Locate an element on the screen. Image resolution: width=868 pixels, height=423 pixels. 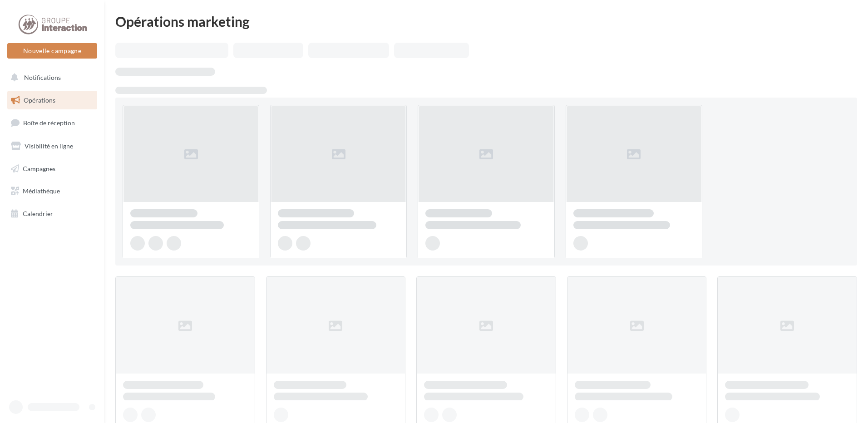
div: Opérations marketing is located at coordinates (486, 21).